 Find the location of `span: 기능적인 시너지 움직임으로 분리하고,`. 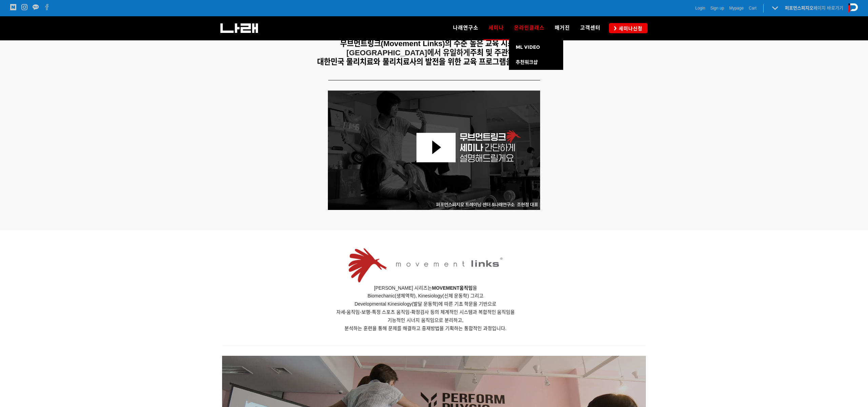

span: 기능적인 시너지 움직임으로 분리하고, is located at coordinates (426, 320).